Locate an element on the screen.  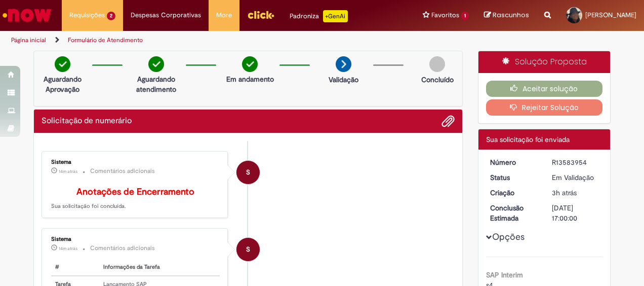
button: Aceitar solução is located at coordinates (544, 88).